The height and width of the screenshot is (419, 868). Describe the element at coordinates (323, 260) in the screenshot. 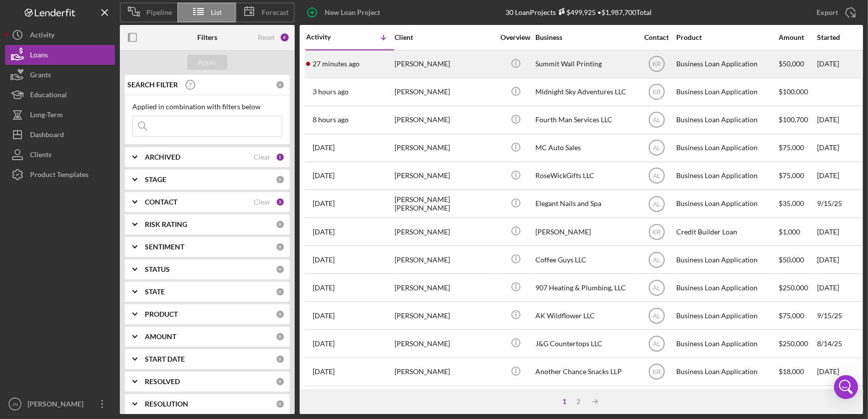

I see `time: 2025-09-24 18:31` at that location.